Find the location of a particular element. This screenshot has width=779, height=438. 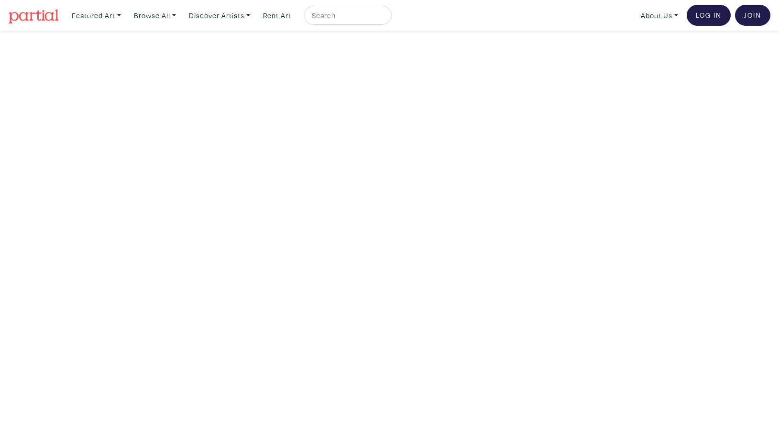

a: Discover Artists is located at coordinates (219, 15).